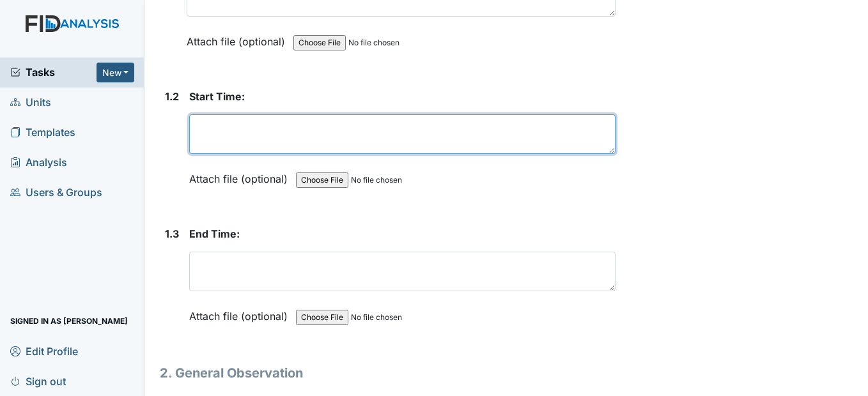 This screenshot has height=396, width=868. Describe the element at coordinates (172, 234) in the screenshot. I see `label: 1.3` at that location.